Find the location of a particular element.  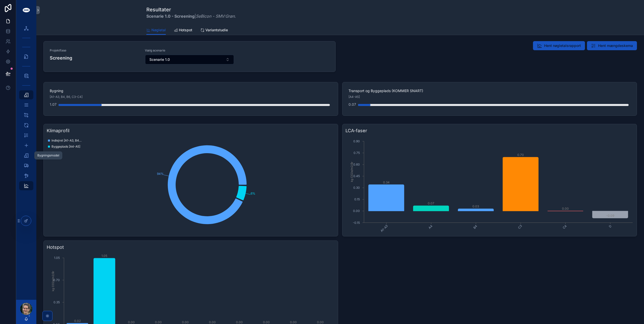

tspan: 0.45 is located at coordinates (357, 176).